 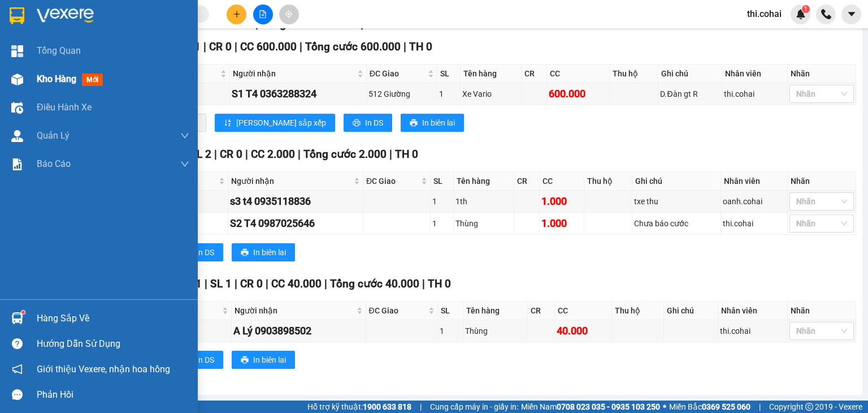 I want to click on button: aim, so click(x=289, y=14).